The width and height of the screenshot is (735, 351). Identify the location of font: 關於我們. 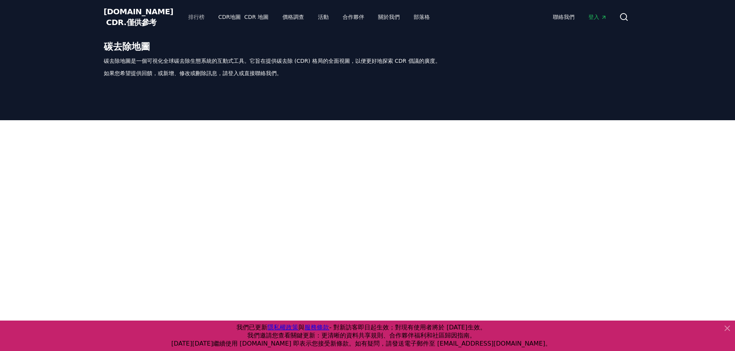
(389, 17).